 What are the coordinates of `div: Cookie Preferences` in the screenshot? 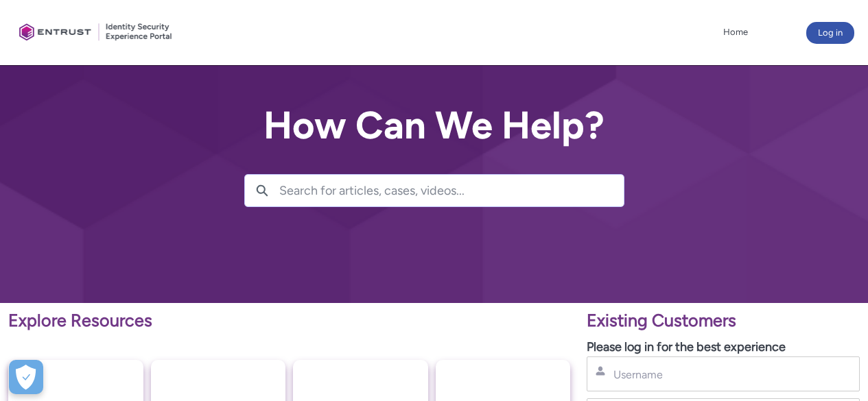 It's located at (26, 377).